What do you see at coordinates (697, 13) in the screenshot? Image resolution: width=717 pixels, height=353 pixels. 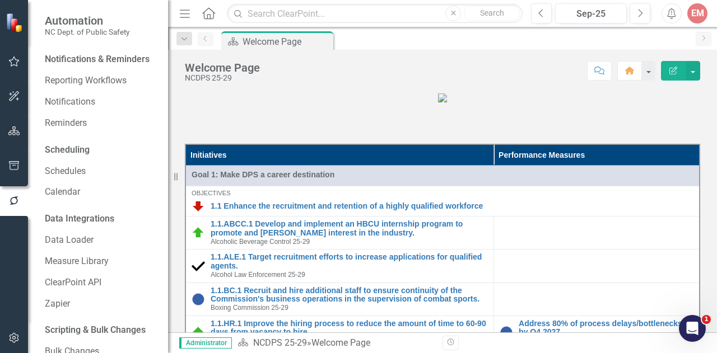 I see `button: EM` at bounding box center [697, 13].